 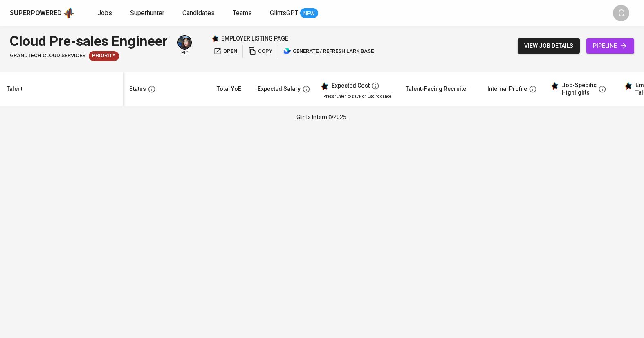 What do you see at coordinates (148, 13) in the screenshot?
I see `a: Superhunter` at bounding box center [148, 13].